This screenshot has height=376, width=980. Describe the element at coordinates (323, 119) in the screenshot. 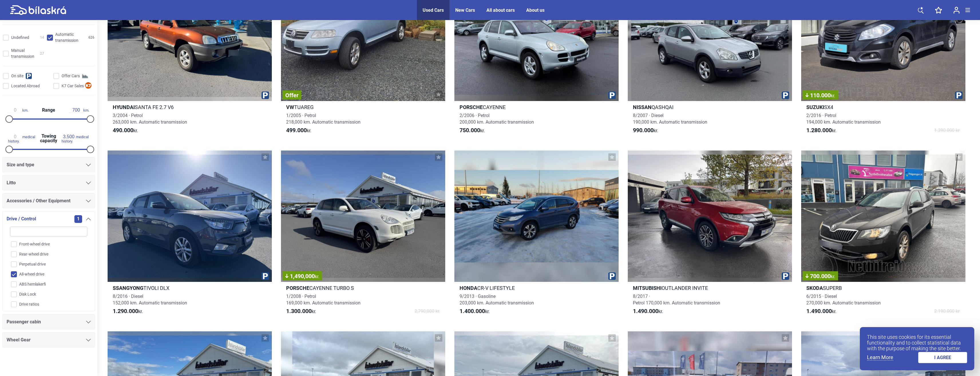

I see `span: 1/2005 · Petrol 218,000 km. Automatic transmission` at that location.